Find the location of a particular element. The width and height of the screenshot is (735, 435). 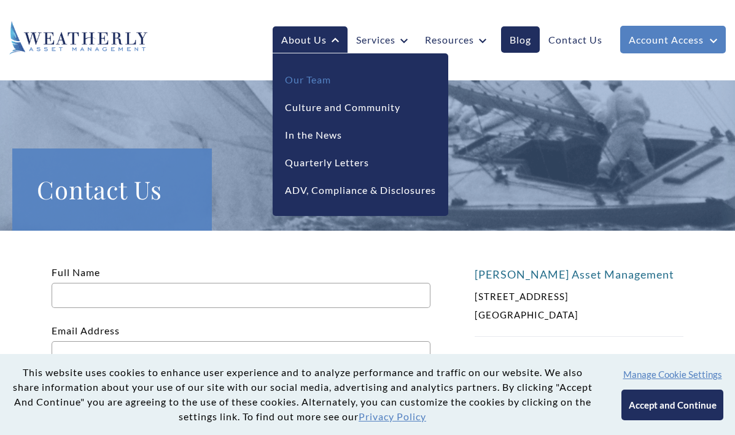

a: Our Team is located at coordinates (308, 80).